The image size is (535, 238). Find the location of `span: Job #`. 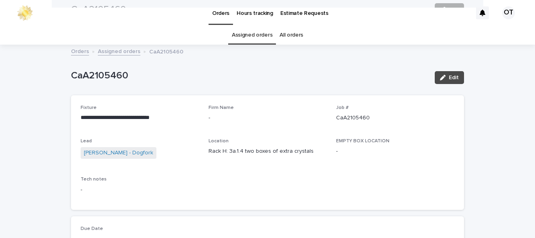

span: Job # is located at coordinates (342, 108).